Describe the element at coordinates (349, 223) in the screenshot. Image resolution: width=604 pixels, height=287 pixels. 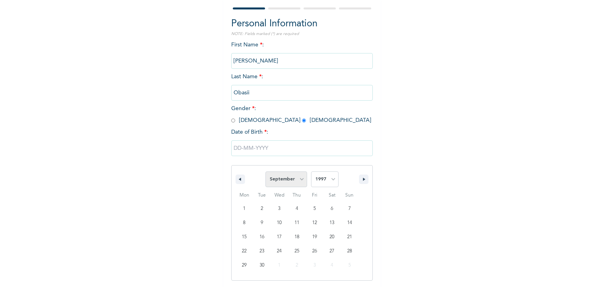
I see `button: 14` at that location.